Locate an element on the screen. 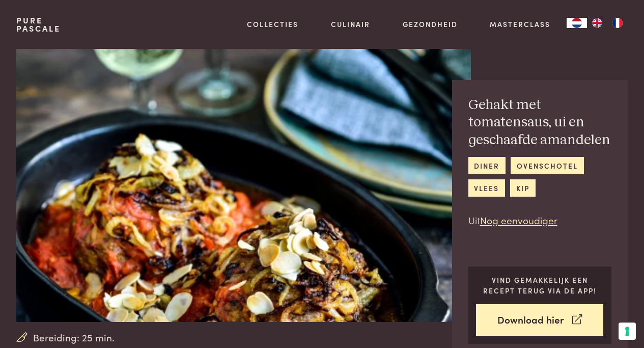 This screenshot has height=348, width=644. p: Vind gemakkelijk een recept terug via de app! is located at coordinates (540, 285).